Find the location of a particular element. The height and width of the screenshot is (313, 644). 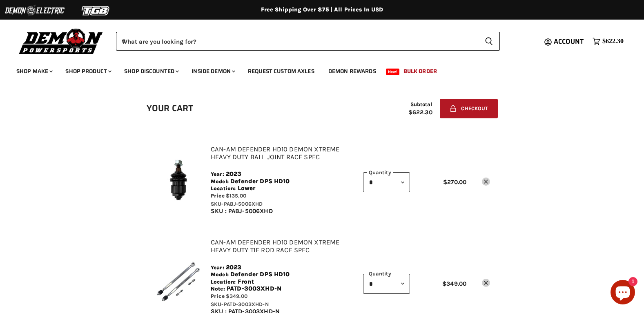

a: remove Can-Am Defender HD10 Demon Xtreme Heavy Duty Ball Joint Race Spec is located at coordinates (486, 182).